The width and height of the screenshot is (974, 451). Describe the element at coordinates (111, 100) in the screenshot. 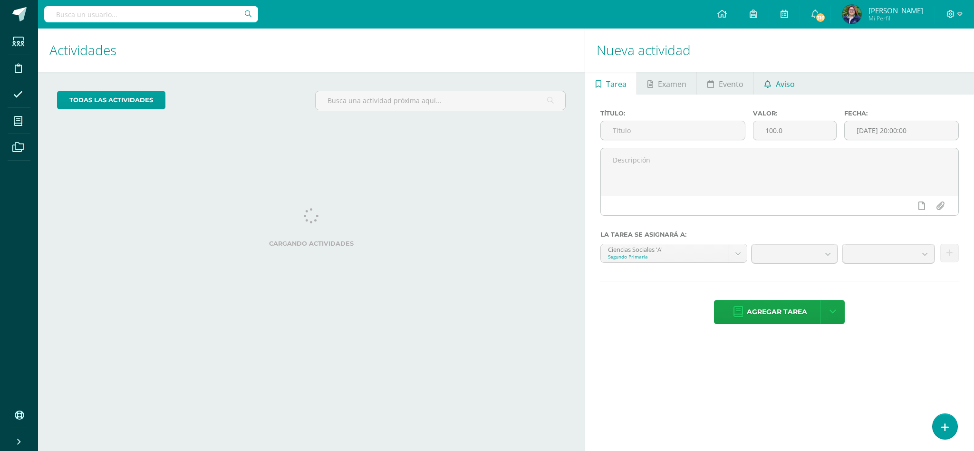

I see `a: todas las Actividades` at that location.